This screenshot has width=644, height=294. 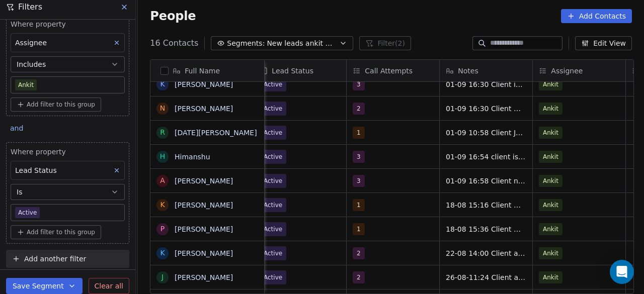 I want to click on span: 18-08 15:36 Client want videos first after that he will call us back for scheduling demo, so click(x=486, y=229).